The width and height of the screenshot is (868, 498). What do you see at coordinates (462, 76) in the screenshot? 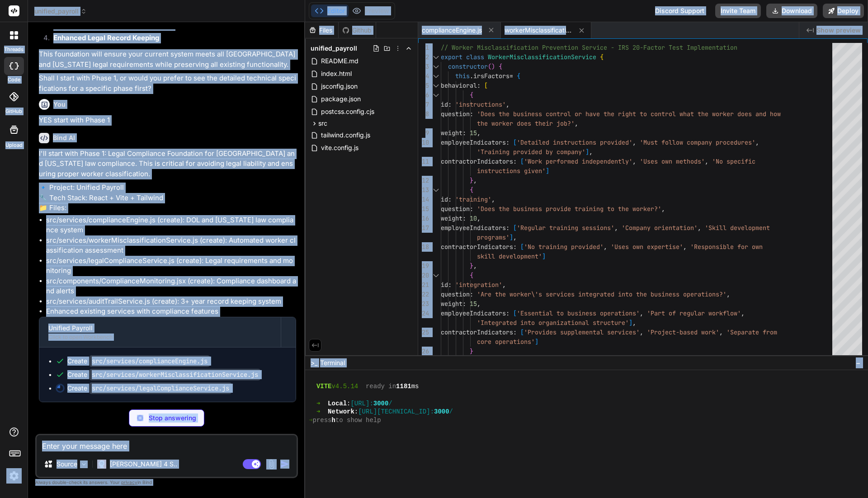
I see `span: this` at bounding box center [462, 76].